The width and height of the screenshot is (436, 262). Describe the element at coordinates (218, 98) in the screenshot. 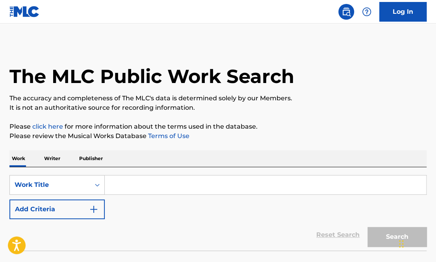

I see `p: The accuracy and completeness of The MLC's data is determined solely by our Members.` at that location.